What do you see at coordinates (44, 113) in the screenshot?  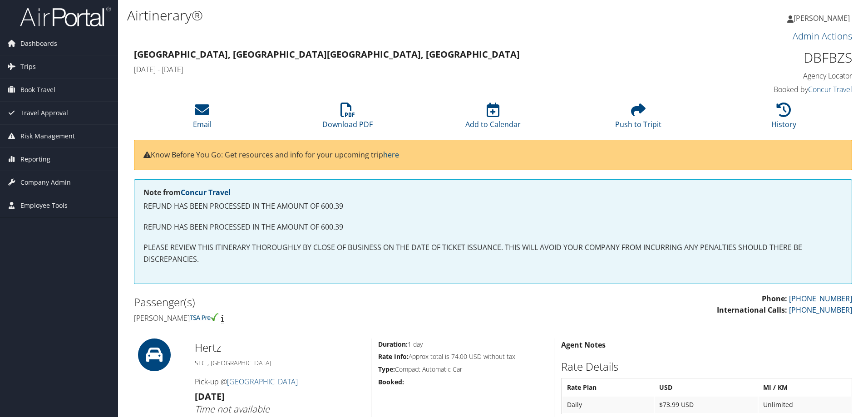 I see `span: Travel Approval` at bounding box center [44, 113].